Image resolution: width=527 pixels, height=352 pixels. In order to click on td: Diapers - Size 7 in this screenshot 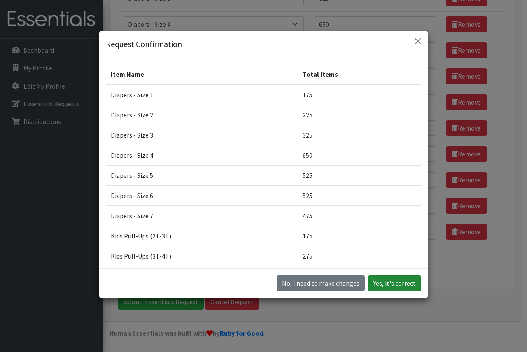, I will do `click(202, 216)`.